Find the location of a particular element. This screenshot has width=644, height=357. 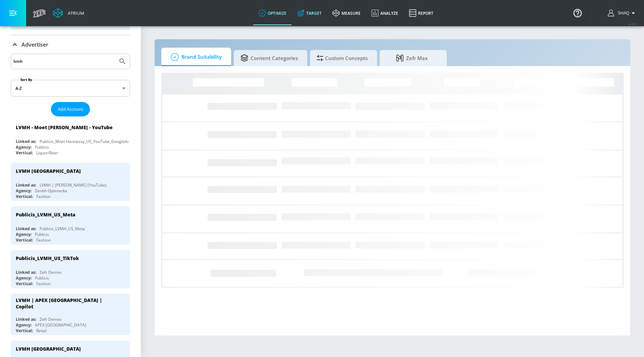

a: optimize is located at coordinates (272, 13).